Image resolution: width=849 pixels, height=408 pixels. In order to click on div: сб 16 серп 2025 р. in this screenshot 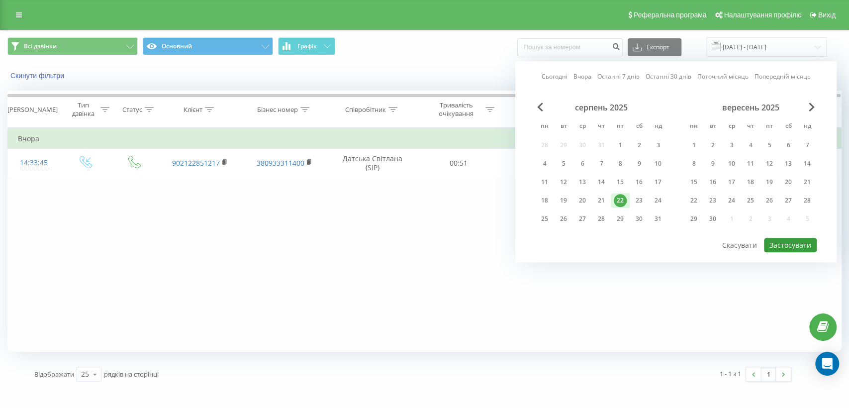, I will do `click(639, 182)`.